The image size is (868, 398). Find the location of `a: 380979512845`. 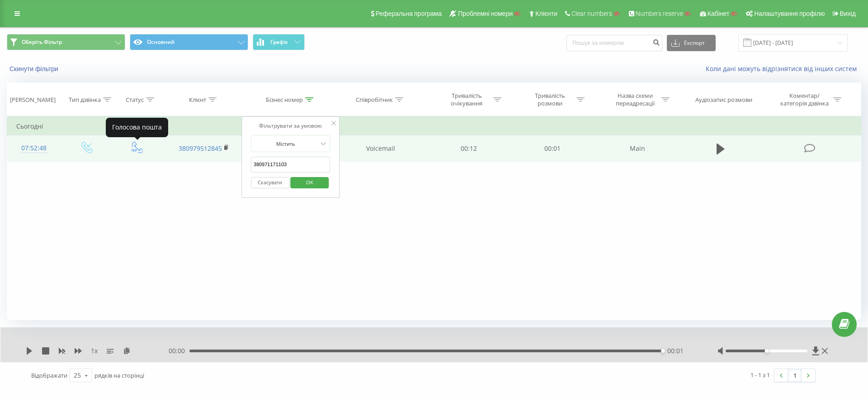

a: 380979512845 is located at coordinates (200, 148).